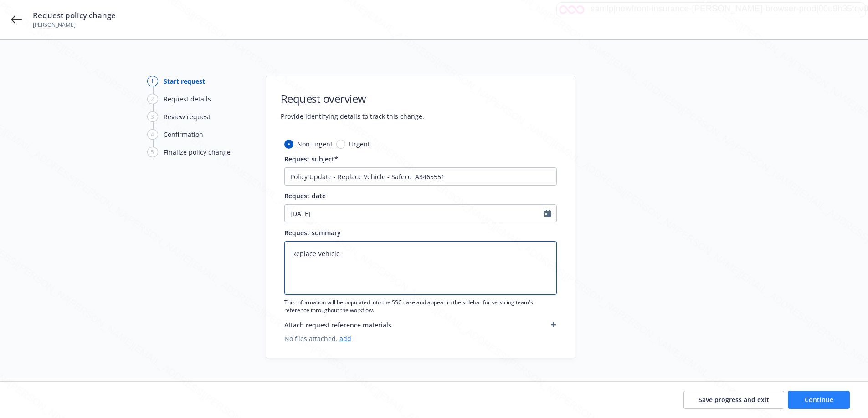 Image resolution: width=868 pixels, height=418 pixels. Describe the element at coordinates (305, 196) in the screenshot. I see `span: Request date` at that location.